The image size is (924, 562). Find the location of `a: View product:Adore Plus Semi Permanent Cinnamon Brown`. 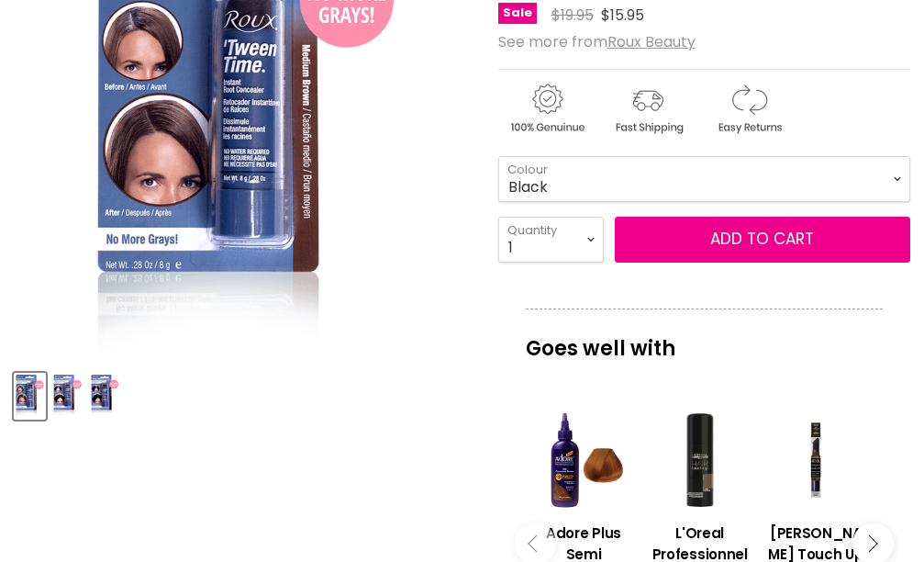

a: View product:Adore Plus Semi Permanent Cinnamon Brown is located at coordinates (583, 460).